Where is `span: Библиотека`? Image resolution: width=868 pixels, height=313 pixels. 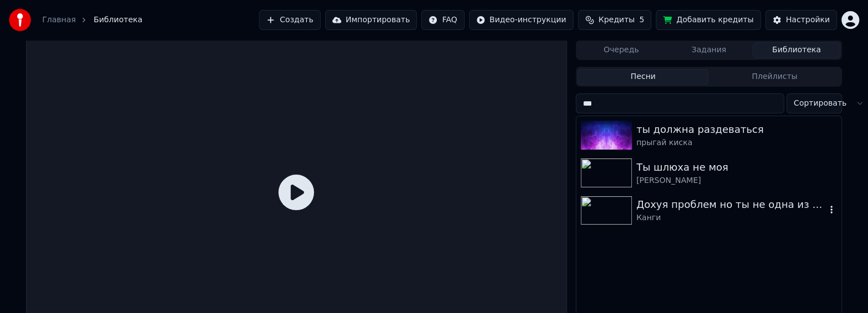
span: Библиотека is located at coordinates (118, 20).